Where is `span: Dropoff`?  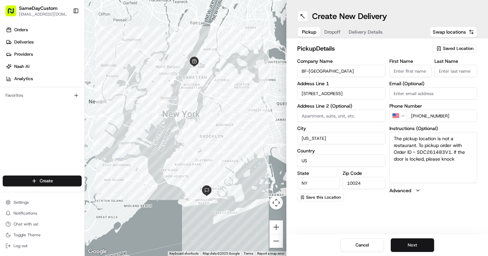 span: Dropoff is located at coordinates (333, 32).